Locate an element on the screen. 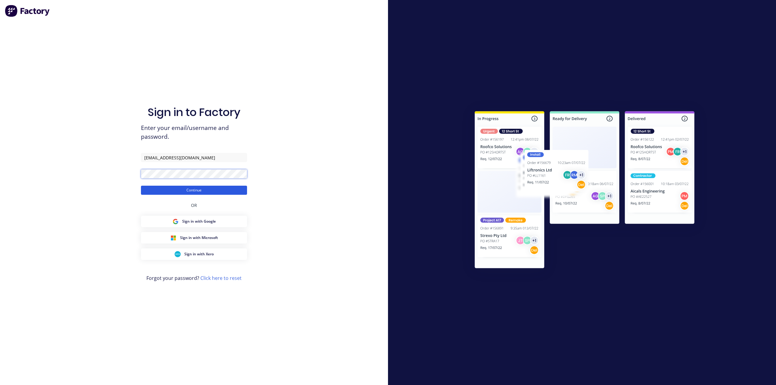 This screenshot has width=776, height=385. button: Xero Sign inSign in with Xero is located at coordinates (194, 254).